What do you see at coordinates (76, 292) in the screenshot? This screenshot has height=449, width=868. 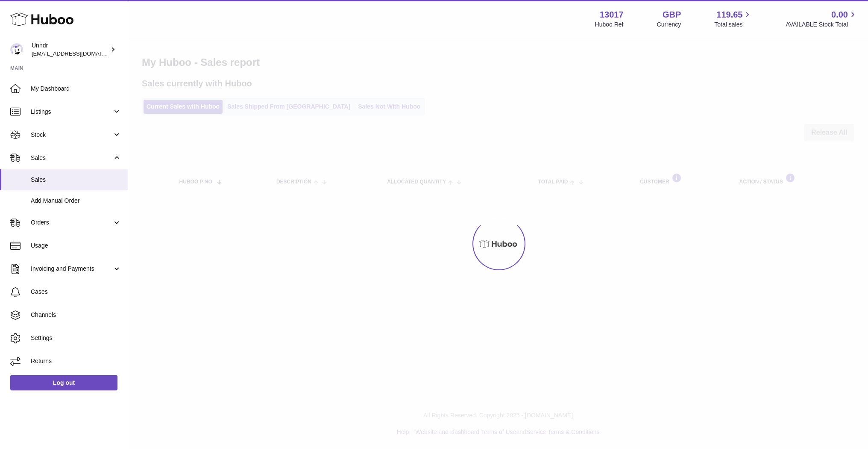 I see `span: Cases` at bounding box center [76, 292].